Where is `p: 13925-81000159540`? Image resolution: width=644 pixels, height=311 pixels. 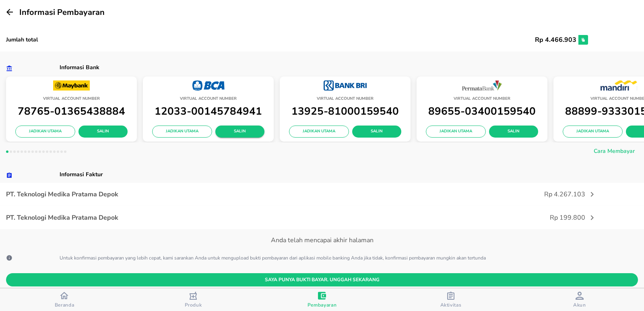
p: 13925-81000159540 is located at coordinates (345, 111).